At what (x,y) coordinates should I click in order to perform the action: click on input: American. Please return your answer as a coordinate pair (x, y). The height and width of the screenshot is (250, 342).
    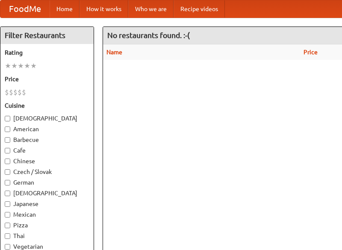
    Looking at the image, I should click on (7, 129).